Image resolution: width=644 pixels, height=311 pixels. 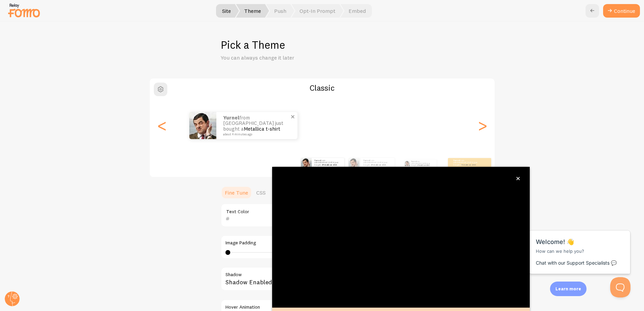 I want to click on label: Image Padding, so click(x=322, y=243).